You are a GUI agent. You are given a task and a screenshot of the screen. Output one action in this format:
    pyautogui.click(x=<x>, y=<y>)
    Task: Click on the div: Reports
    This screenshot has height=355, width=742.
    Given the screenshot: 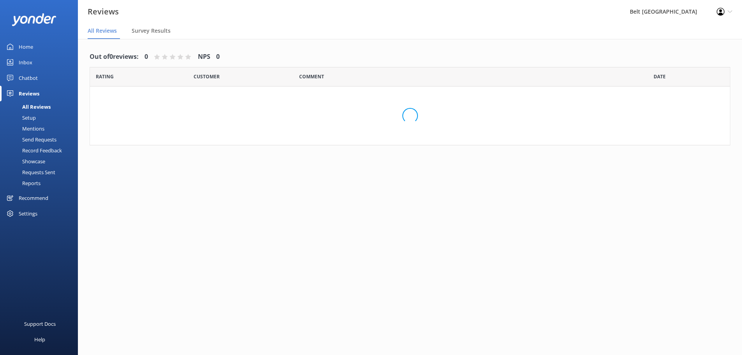 What is the action you would take?
    pyautogui.click(x=23, y=183)
    